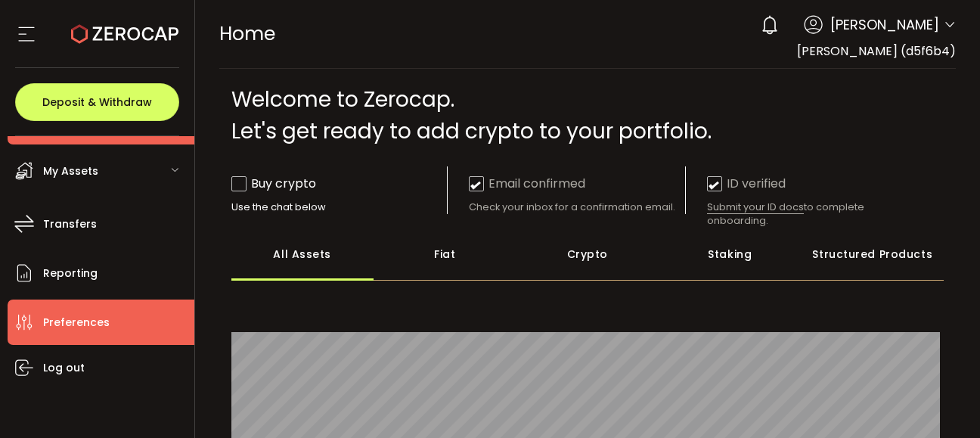 The width and height of the screenshot is (980, 438). What do you see at coordinates (730, 254) in the screenshot?
I see `div: Staking` at bounding box center [730, 254].